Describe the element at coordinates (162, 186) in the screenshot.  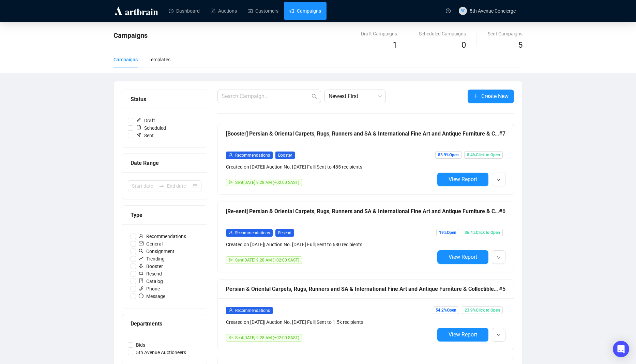
I see `span: to` at that location.